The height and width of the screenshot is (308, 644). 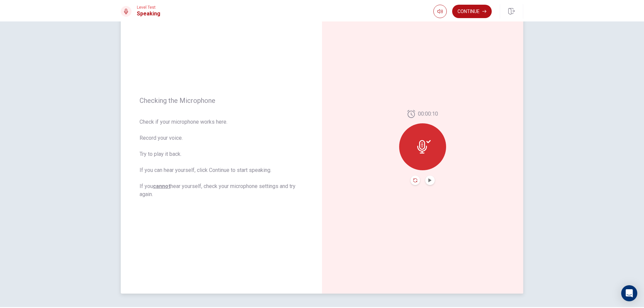 I want to click on button: Continue, so click(x=472, y=12).